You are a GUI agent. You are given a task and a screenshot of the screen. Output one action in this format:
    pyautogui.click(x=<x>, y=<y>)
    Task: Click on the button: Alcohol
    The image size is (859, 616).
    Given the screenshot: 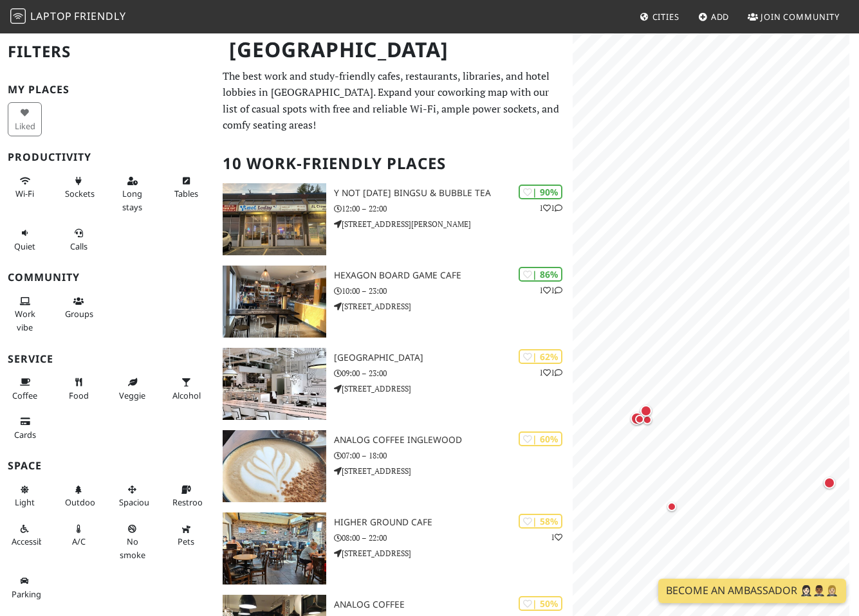 What is the action you would take?
    pyautogui.click(x=185, y=389)
    